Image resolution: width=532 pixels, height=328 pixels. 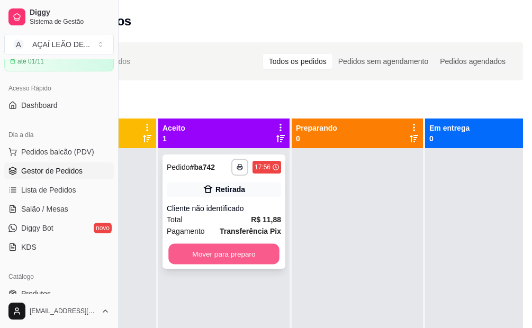 What do you see at coordinates (78, 21) in the screenshot?
I see `h2: Gestor de pedidos` at bounding box center [78, 21].